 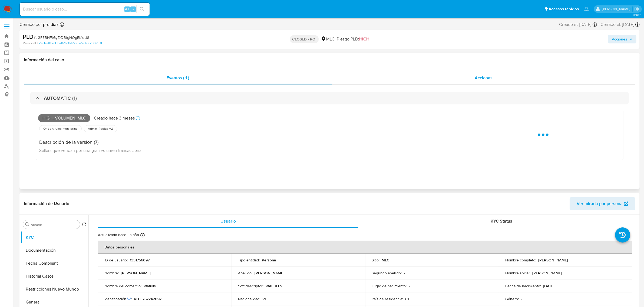 I want to click on p: 1331756097, so click(x=139, y=260).